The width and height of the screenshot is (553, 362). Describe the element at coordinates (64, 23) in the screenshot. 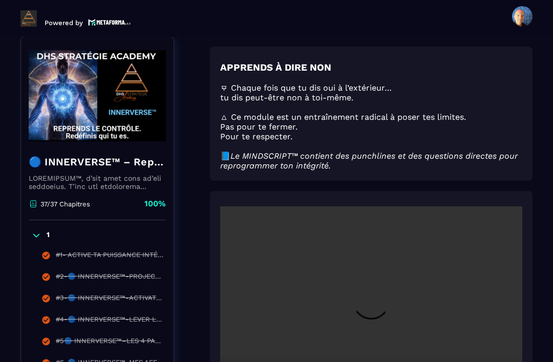

I see `p: Powered by` at that location.